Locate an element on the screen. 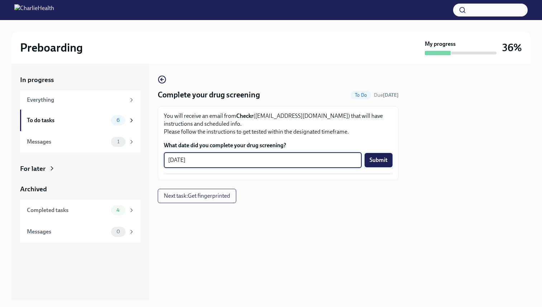 This screenshot has width=542, height=307. h3: 36% is located at coordinates (512, 48).